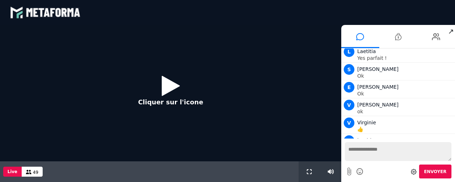 Image resolution: width=455 pixels, height=182 pixels. I want to click on button: Cliquer sur l'icone, so click(170, 93).